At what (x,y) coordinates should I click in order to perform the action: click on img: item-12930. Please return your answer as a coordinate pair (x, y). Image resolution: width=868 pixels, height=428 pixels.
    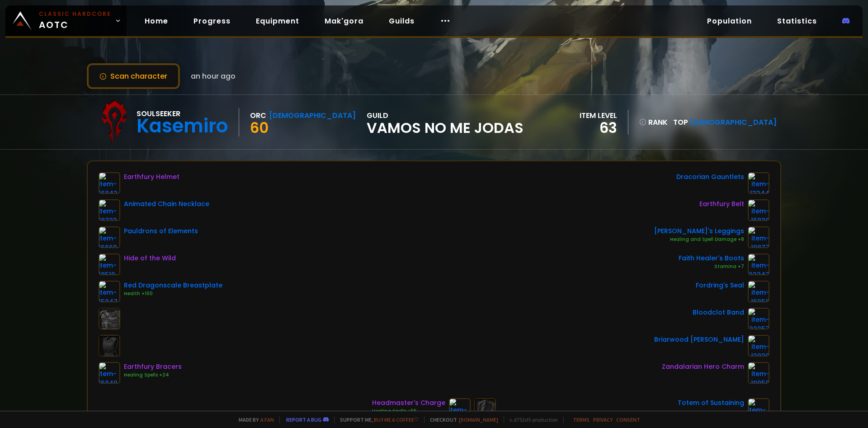
    Looking at the image, I should click on (759, 346).